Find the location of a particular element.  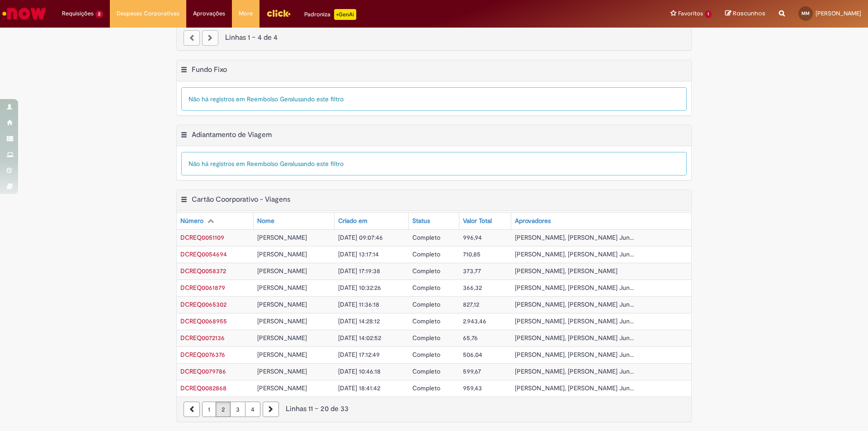

a: Abrir Registro: DCREQ0061879 is located at coordinates (202, 288).